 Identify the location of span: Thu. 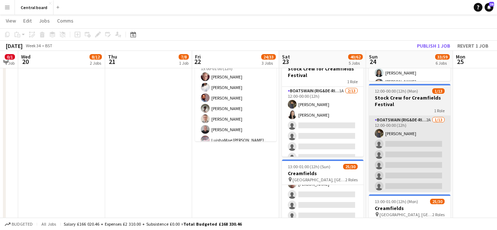
(113, 57).